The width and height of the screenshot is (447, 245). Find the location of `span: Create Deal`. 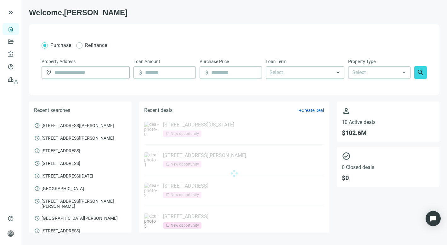

span: Create Deal is located at coordinates (313, 110).